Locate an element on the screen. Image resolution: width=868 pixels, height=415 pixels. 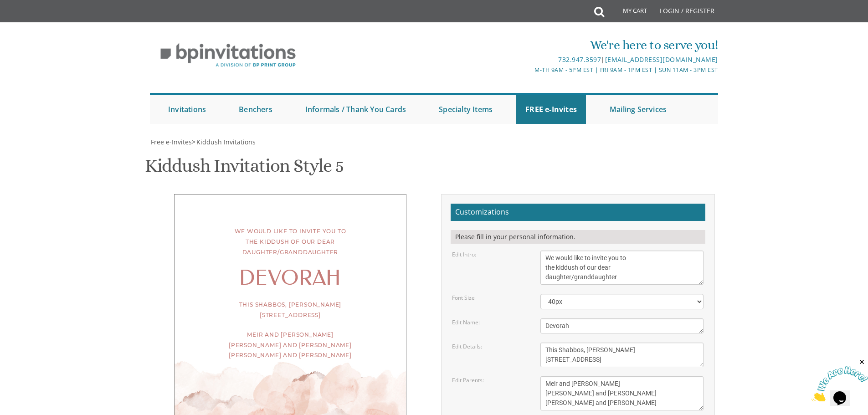
label: Edit Intro: is located at coordinates (464, 254).